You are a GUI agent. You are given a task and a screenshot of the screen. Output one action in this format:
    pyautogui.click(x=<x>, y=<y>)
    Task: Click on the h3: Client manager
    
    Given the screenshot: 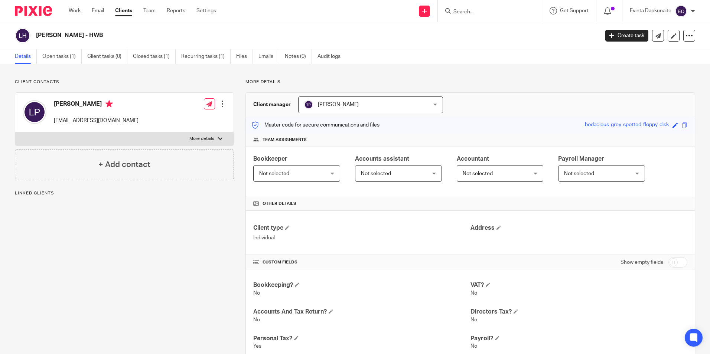 What is the action you would take?
    pyautogui.click(x=272, y=105)
    